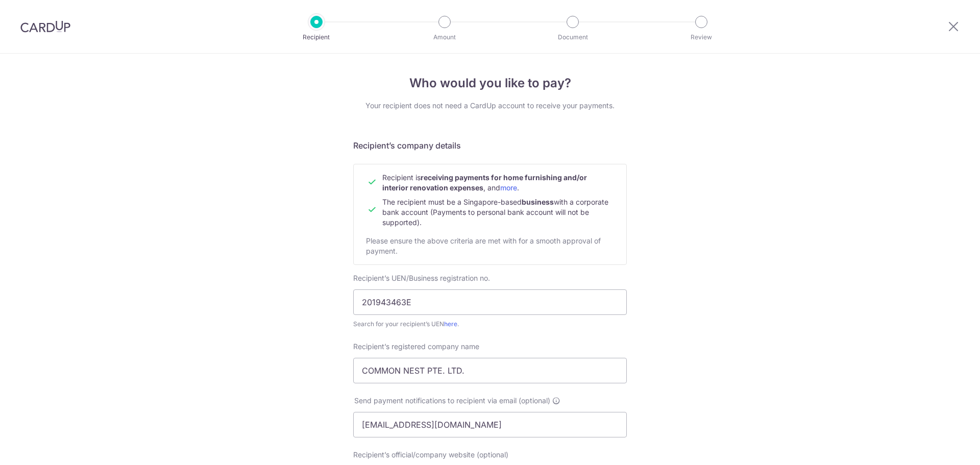  I want to click on p: Document, so click(573, 37).